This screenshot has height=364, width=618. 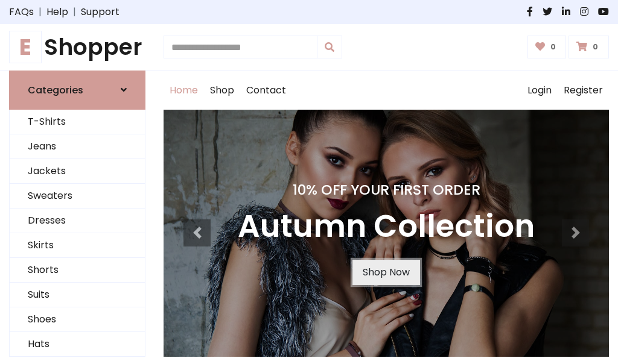 What do you see at coordinates (77, 196) in the screenshot?
I see `a: Sweaters` at bounding box center [77, 196].